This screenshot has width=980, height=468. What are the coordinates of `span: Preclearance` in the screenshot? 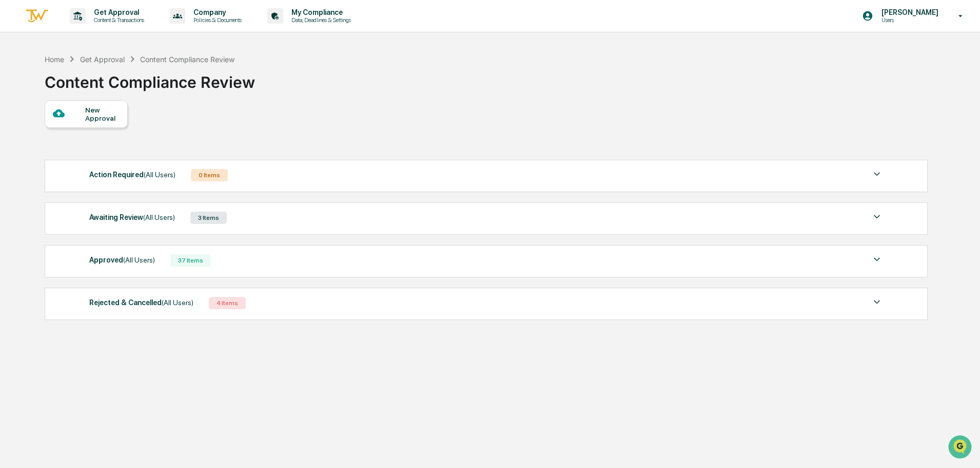 It's located at (43, 135).